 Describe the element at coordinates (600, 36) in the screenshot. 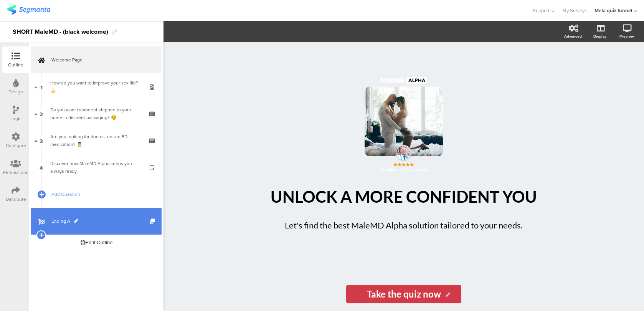

I see `div: Display` at that location.